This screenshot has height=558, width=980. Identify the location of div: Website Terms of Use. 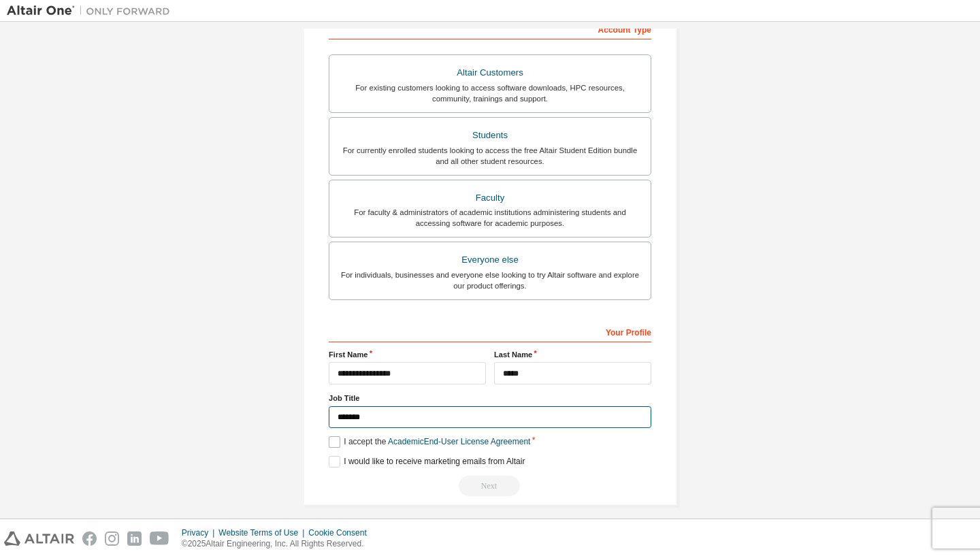
(263, 533).